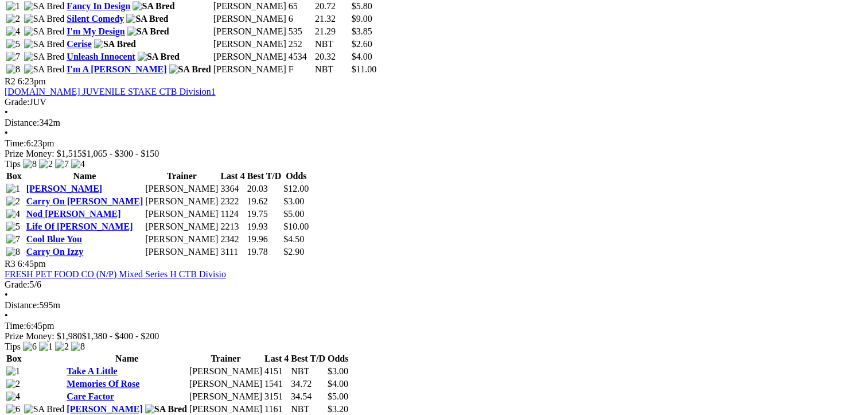  Describe the element at coordinates (300, 57) in the screenshot. I see `td: 4534` at that location.